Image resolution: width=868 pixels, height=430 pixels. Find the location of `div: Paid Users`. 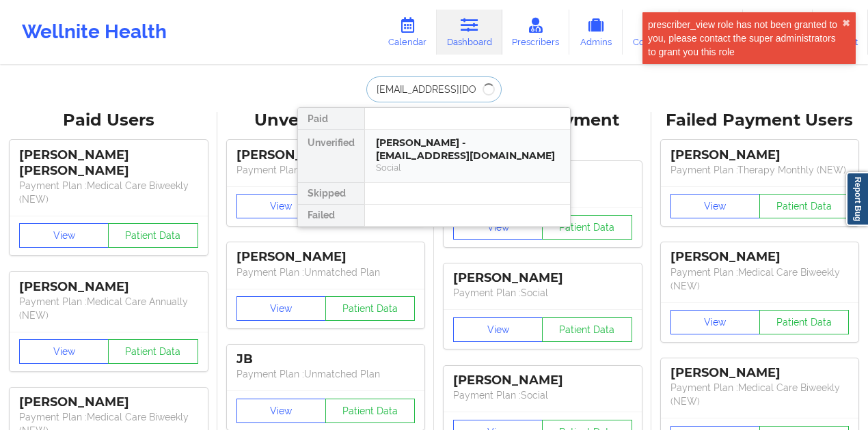

div: Paid Users is located at coordinates (108, 120).